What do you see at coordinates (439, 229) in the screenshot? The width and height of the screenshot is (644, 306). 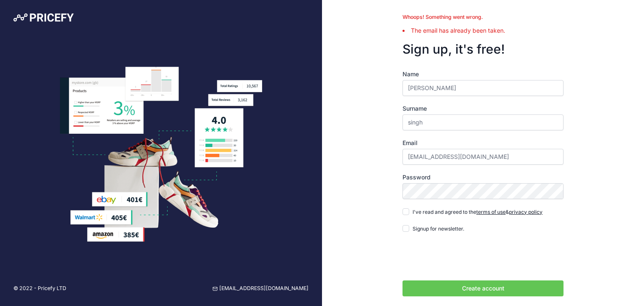 I see `span: Signup for newsletter.` at bounding box center [439, 229].